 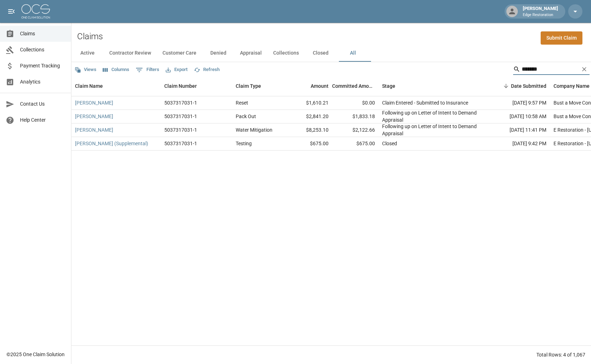 I want to click on button: Active, so click(x=87, y=53).